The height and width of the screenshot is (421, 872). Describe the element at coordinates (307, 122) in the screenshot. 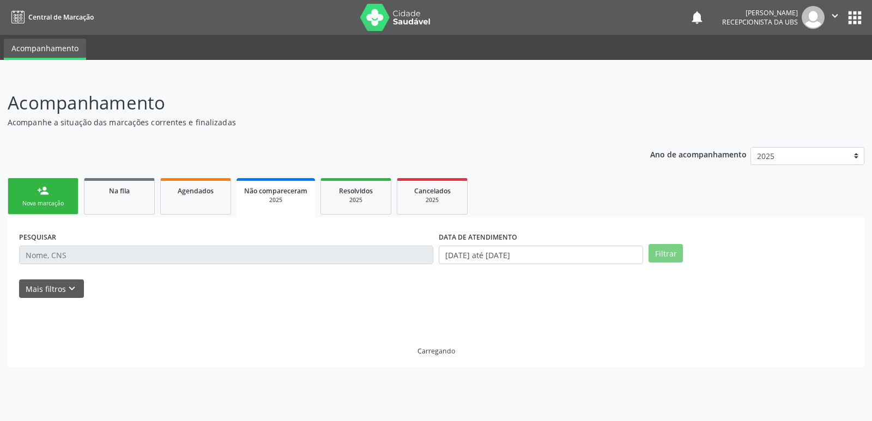

I see `p: Acompanhe a situação das marcações correntes e finalizadas` at that location.